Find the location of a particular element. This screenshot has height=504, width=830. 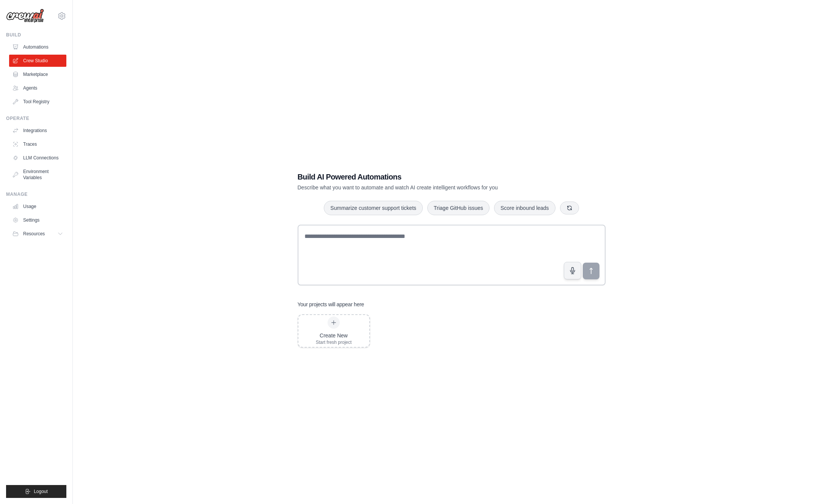

button: Logout is located at coordinates (36, 491).